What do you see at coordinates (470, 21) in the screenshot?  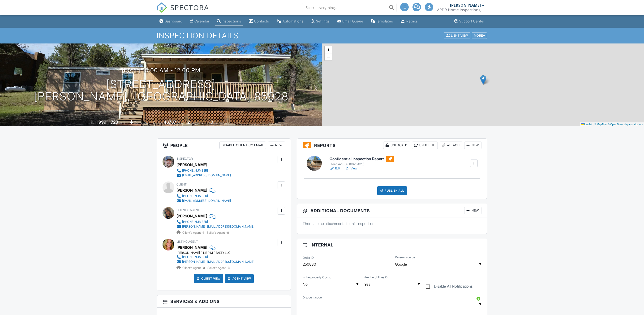 I see `a: Support Center` at bounding box center [470, 21].